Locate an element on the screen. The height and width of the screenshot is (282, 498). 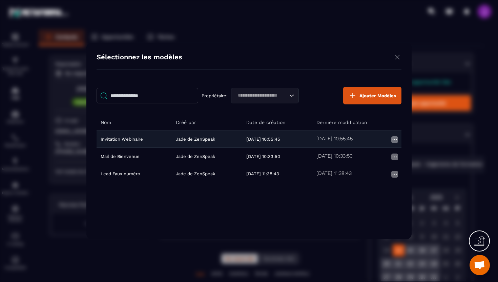
th: Créé par is located at coordinates (207, 122).